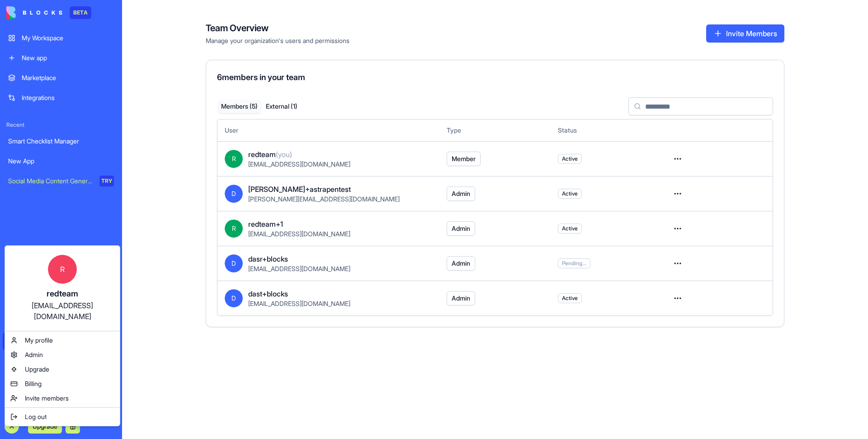 Image resolution: width=868 pixels, height=439 pixels. What do you see at coordinates (37, 369) in the screenshot?
I see `span: Upgrade` at bounding box center [37, 369].